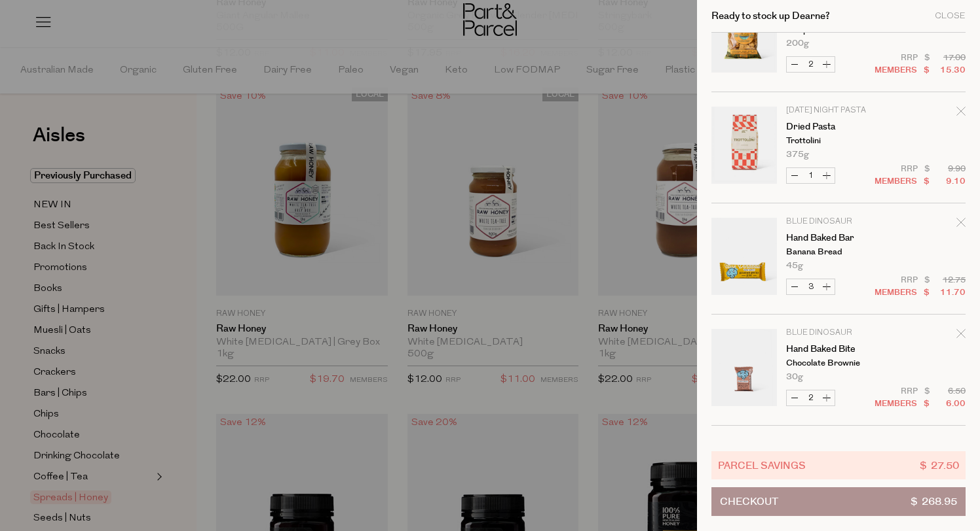 Image resolution: width=980 pixels, height=531 pixels. I want to click on a: Dried Pasta, so click(836, 127).